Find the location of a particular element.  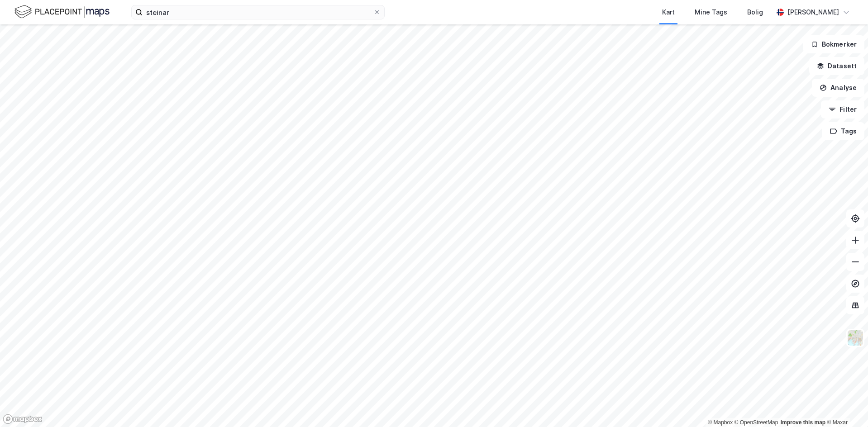

a: Mapbox homepage is located at coordinates (22, 419).